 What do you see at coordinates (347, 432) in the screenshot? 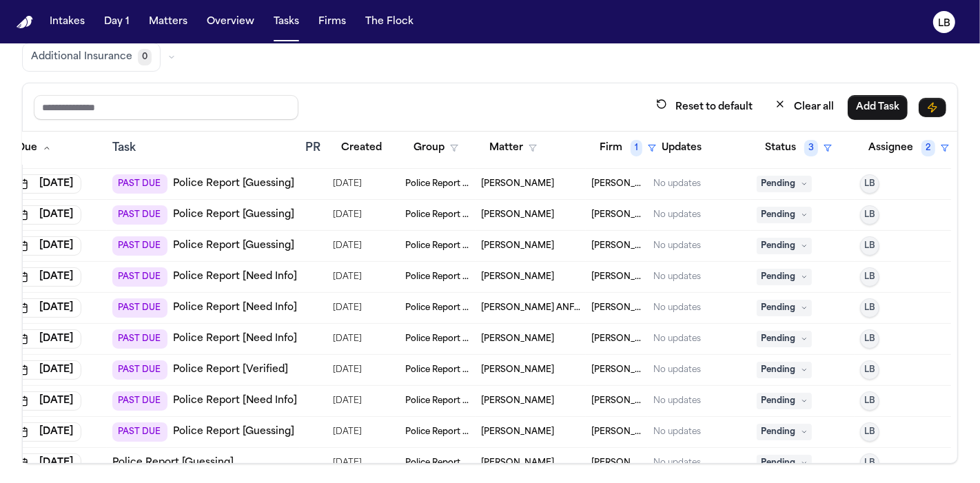
I see `span: 8/28/2025, 11:29:59 PM` at bounding box center [347, 432].